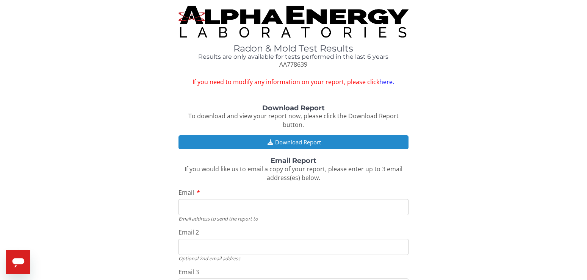 The image size is (587, 280). What do you see at coordinates (294, 82) in the screenshot?
I see `span: If you need to modify any information on your report, please click` at bounding box center [294, 82].